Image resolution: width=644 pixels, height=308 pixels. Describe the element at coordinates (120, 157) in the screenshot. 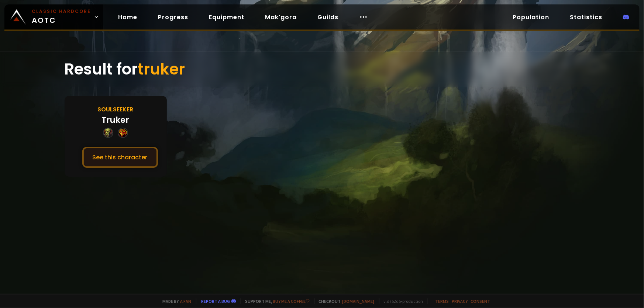

I see `button: See this character` at that location.